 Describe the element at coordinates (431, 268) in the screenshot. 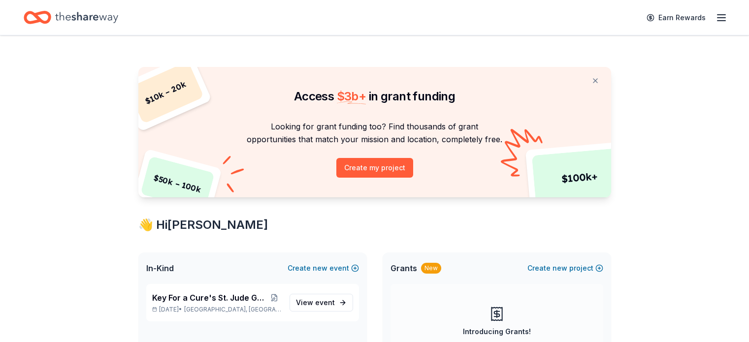

I see `div: New` at that location.